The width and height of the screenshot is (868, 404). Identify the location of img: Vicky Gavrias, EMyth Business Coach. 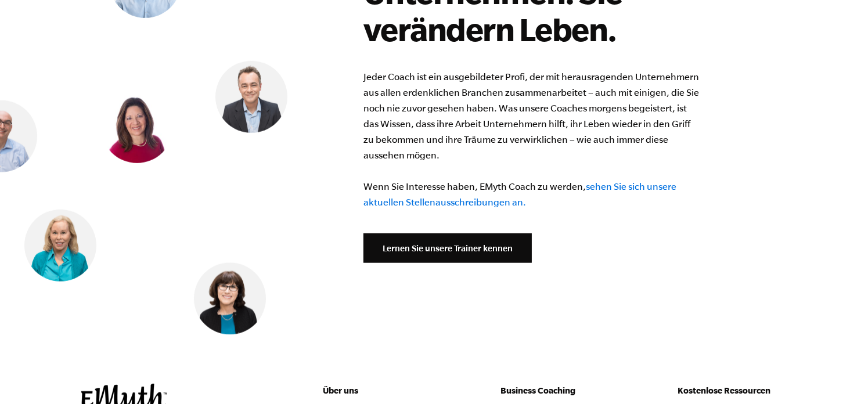
(137, 127).